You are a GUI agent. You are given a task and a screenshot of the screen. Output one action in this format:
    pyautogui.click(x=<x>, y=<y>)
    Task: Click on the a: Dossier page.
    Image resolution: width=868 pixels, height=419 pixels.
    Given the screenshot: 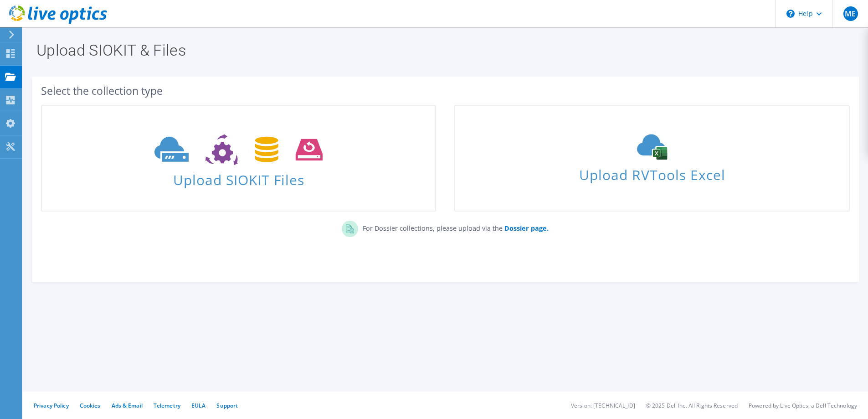 What is the action you would take?
    pyautogui.click(x=525, y=228)
    